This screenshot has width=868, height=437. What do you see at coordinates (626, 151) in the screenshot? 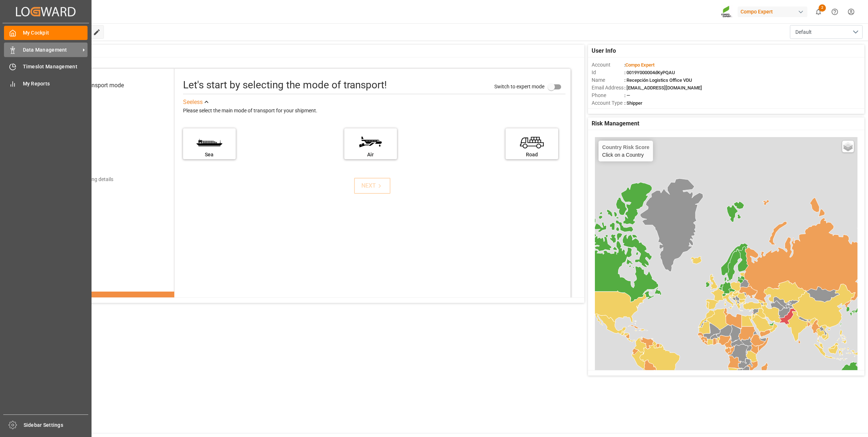
I see `div: Click on a Country` at bounding box center [626, 151].